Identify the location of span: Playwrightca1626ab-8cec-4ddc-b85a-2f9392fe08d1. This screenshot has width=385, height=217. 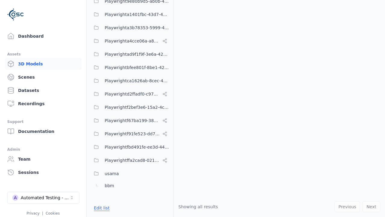
(137, 81).